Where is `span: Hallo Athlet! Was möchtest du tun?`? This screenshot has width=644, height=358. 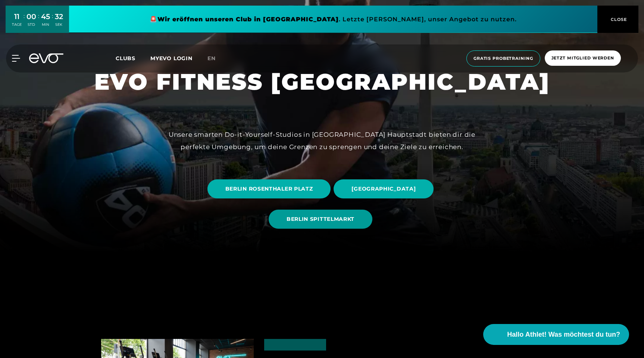 span: Hallo Athlet! Was möchtest du tun? is located at coordinates (563, 335).